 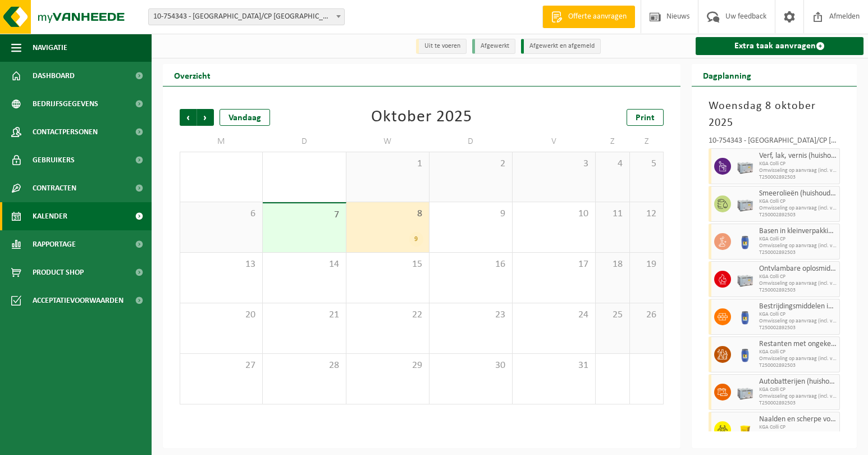 I want to click on span: Autobatterijen (huishoudelijk), so click(x=798, y=382).